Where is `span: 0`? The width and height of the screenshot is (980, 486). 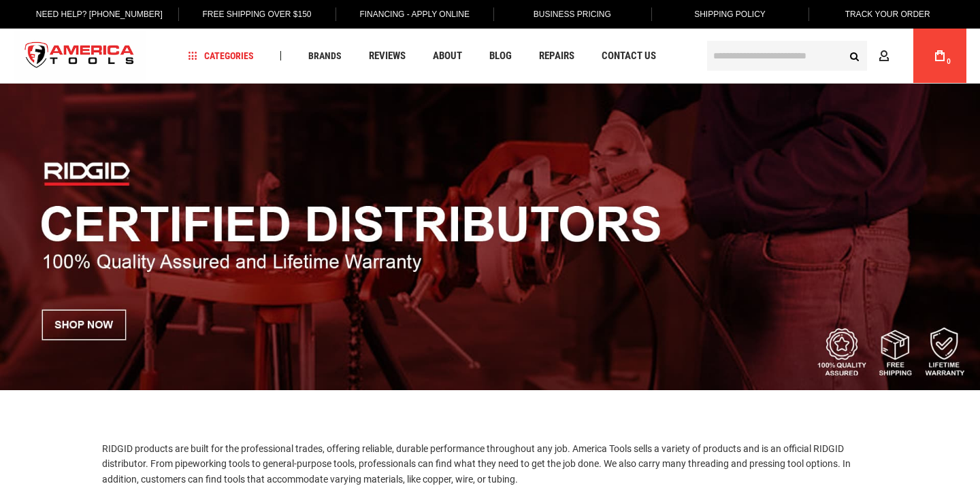
span: 0 is located at coordinates (949, 61).